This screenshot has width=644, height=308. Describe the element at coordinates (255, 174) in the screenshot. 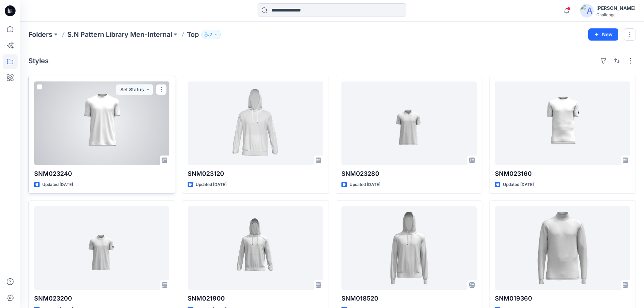

I see `p: SNM023120` at that location.